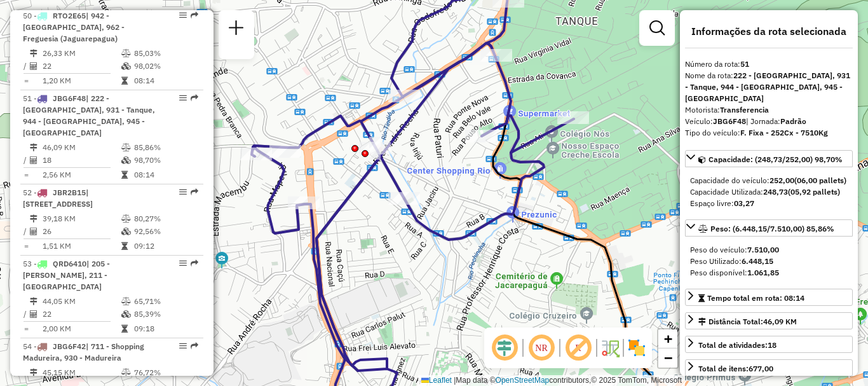  I want to click on strong: (06,00 pallets), so click(820, 180).